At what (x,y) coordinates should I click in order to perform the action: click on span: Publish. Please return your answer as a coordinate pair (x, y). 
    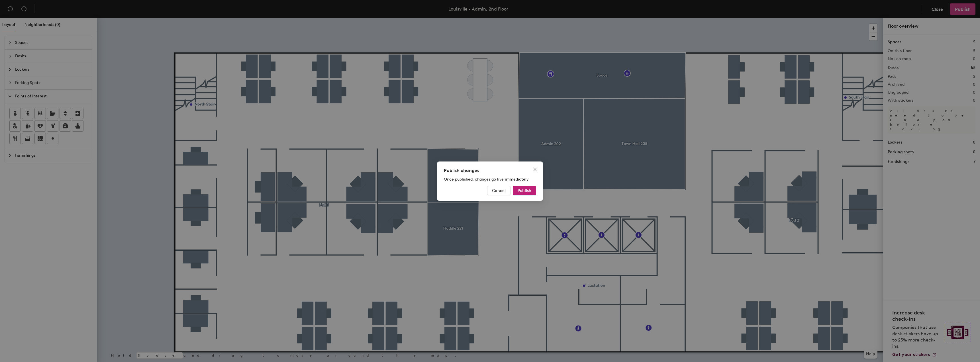
    Looking at the image, I should click on (525, 190).